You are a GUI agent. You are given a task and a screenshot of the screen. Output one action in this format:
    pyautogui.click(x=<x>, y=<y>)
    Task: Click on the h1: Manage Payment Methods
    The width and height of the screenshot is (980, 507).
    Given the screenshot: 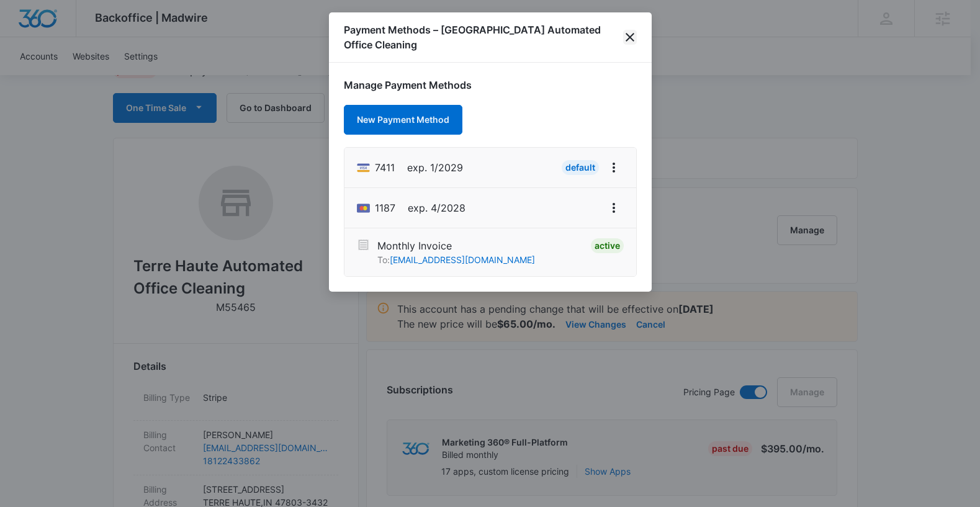 What is the action you would take?
    pyautogui.click(x=490, y=85)
    